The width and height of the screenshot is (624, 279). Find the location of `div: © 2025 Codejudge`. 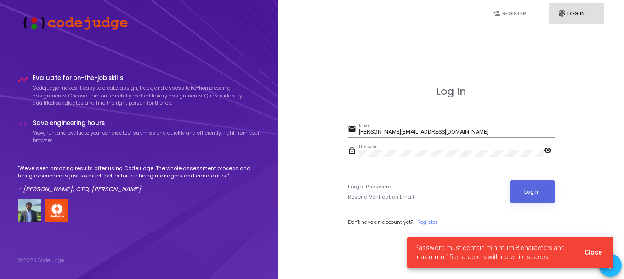

div: © 2025 Codejudge is located at coordinates (41, 260).